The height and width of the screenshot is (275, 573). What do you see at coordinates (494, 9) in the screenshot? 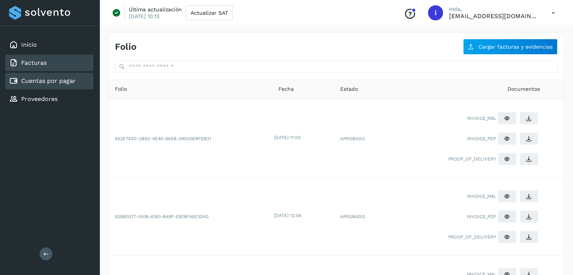
I see `p: Hola,` at bounding box center [494, 9].